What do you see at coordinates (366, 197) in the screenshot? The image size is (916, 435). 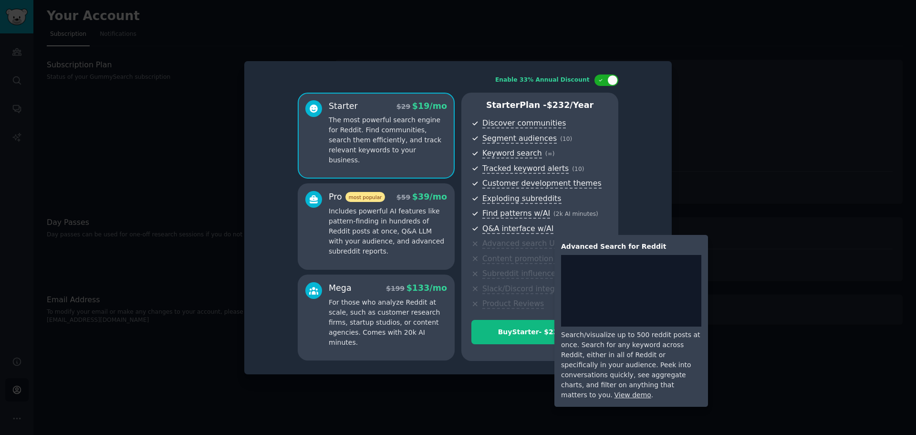 I see `span: most popular` at bounding box center [366, 197].